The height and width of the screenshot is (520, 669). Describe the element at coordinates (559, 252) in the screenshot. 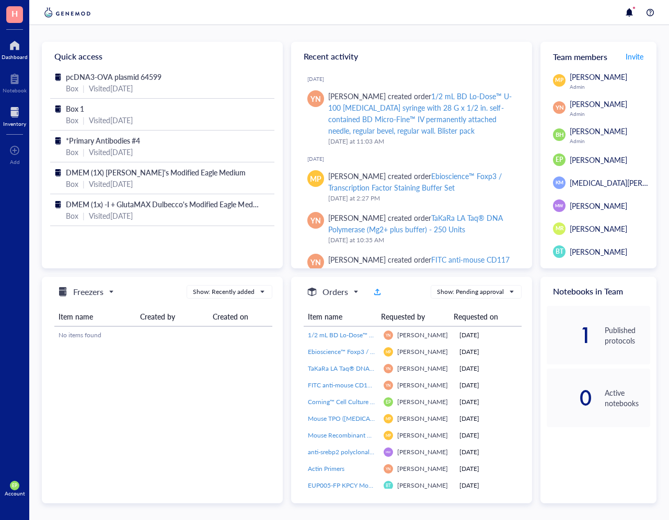

I see `span: BT` at that location.